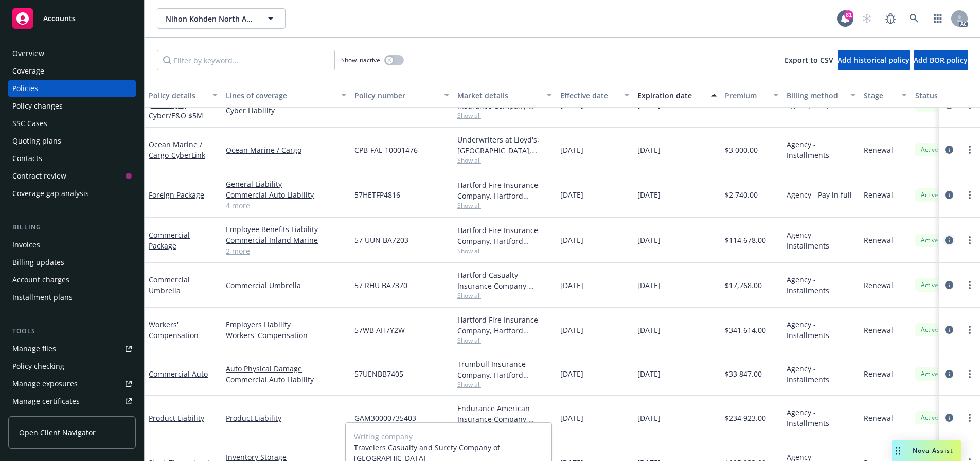  I want to click on div: Contract review, so click(39, 176).